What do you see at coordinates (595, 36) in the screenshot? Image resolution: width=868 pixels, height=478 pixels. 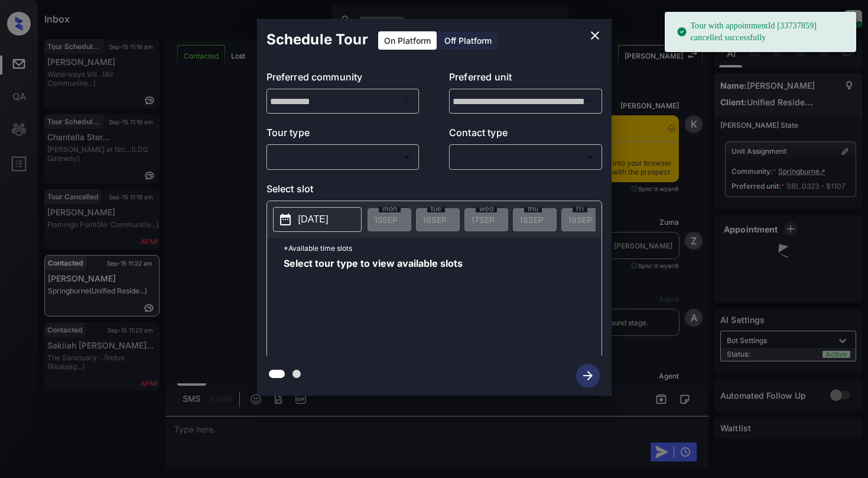 I see `button: close` at bounding box center [595, 36].